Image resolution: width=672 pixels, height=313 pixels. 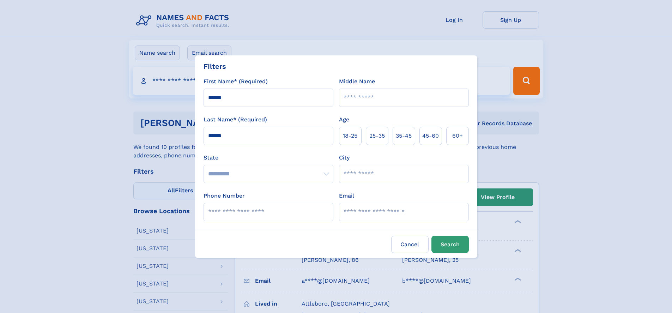 I want to click on span: 45‑60, so click(x=430, y=136).